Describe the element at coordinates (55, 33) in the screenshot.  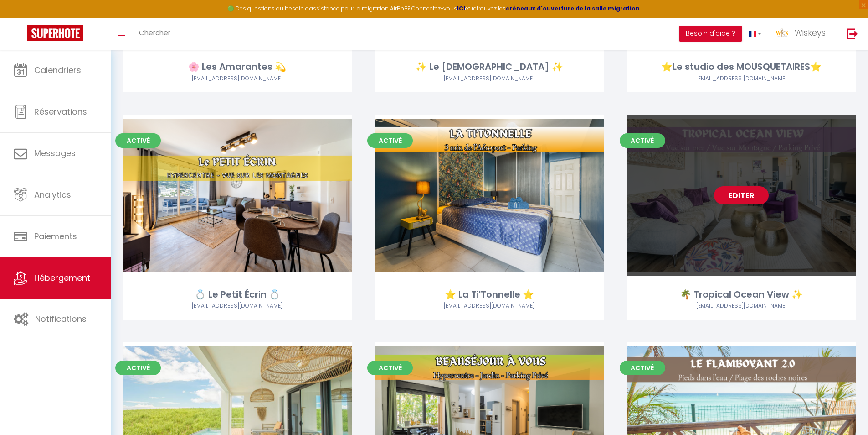
I see `img: Super Booking` at that location.